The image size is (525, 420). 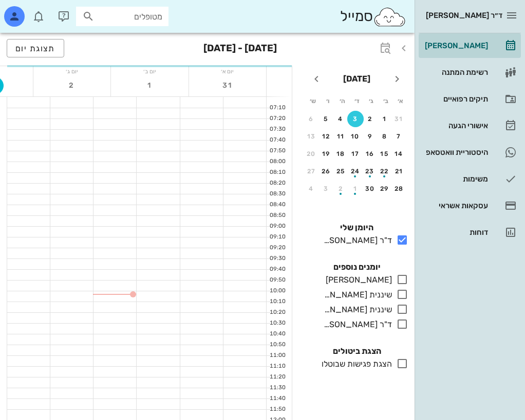 I want to click on div: 31, so click(x=399, y=119).